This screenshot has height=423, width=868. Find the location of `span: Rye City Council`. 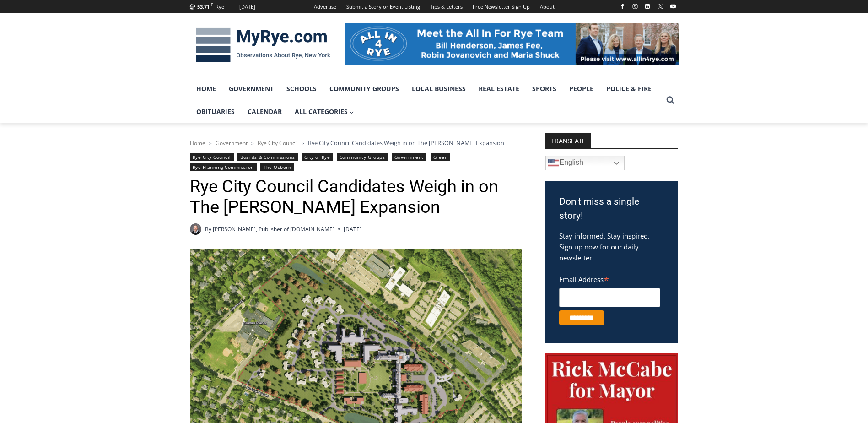

span: Rye City Council is located at coordinates (278, 143).